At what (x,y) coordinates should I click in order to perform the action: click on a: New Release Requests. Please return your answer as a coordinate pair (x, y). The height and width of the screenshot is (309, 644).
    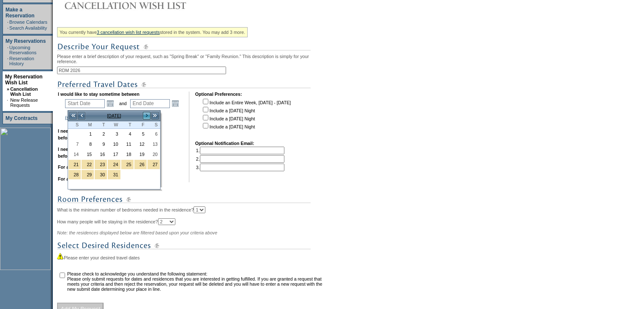
    Looking at the image, I should click on (23, 102).